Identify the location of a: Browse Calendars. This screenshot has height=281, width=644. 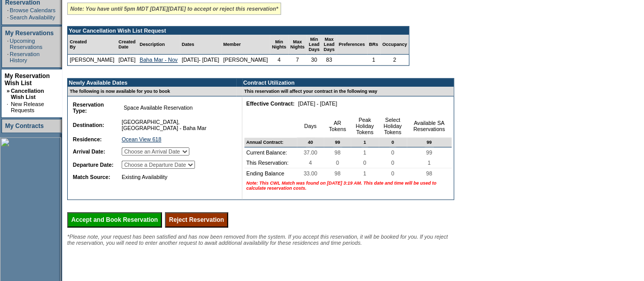
(32, 10).